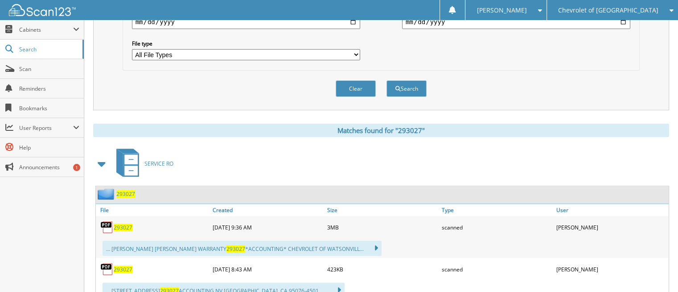 The image size is (678, 292). I want to click on button: Clear, so click(356, 88).